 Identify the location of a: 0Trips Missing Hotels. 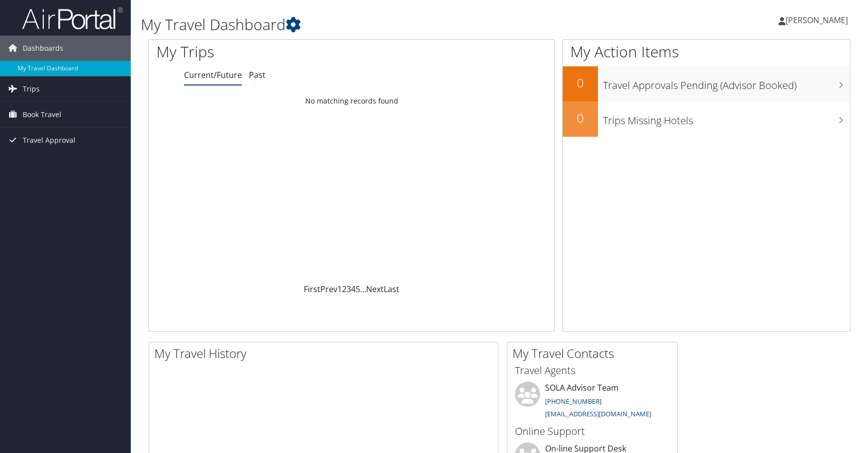
(706, 119).